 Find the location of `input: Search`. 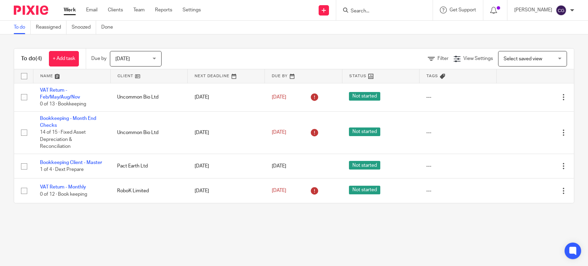

input: Search is located at coordinates (381, 11).